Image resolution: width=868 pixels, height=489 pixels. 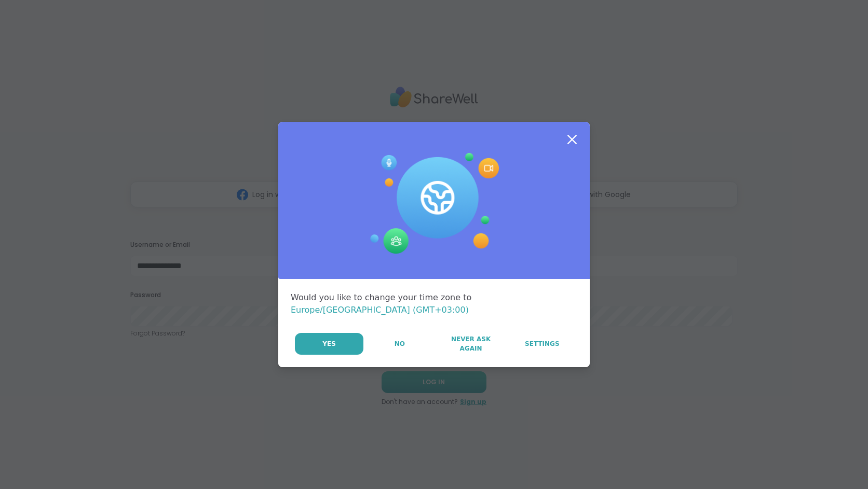 What do you see at coordinates (399, 344) in the screenshot?
I see `button: No` at bounding box center [399, 344].